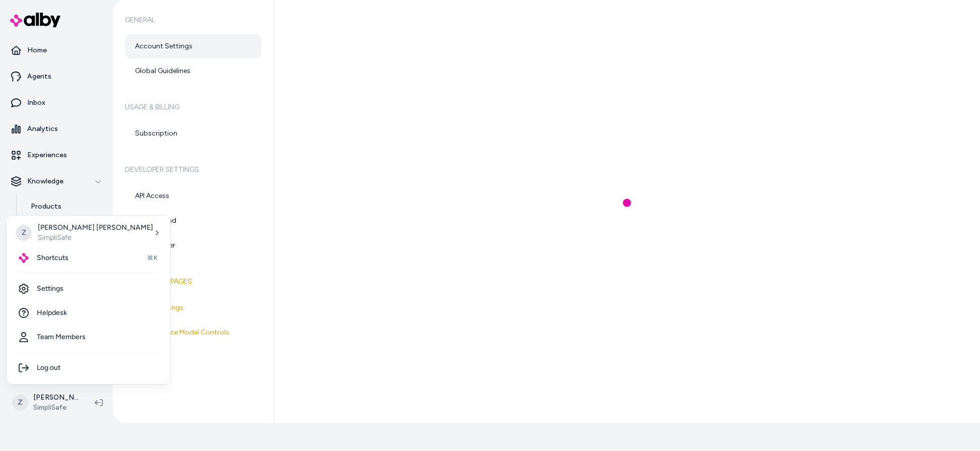  I want to click on p: Experiences, so click(47, 156).